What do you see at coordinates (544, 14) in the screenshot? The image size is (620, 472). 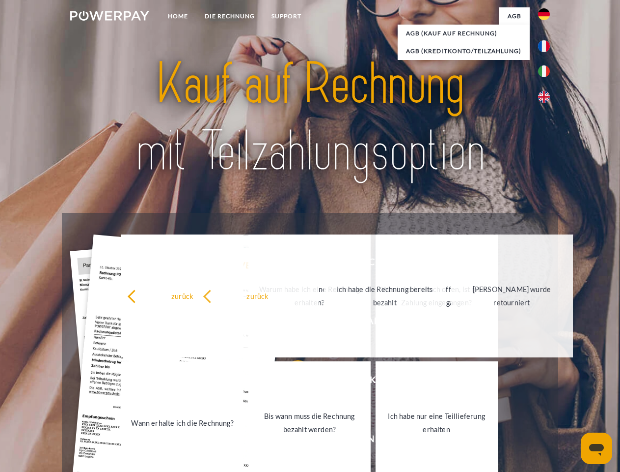 I see `img: de` at bounding box center [544, 14].